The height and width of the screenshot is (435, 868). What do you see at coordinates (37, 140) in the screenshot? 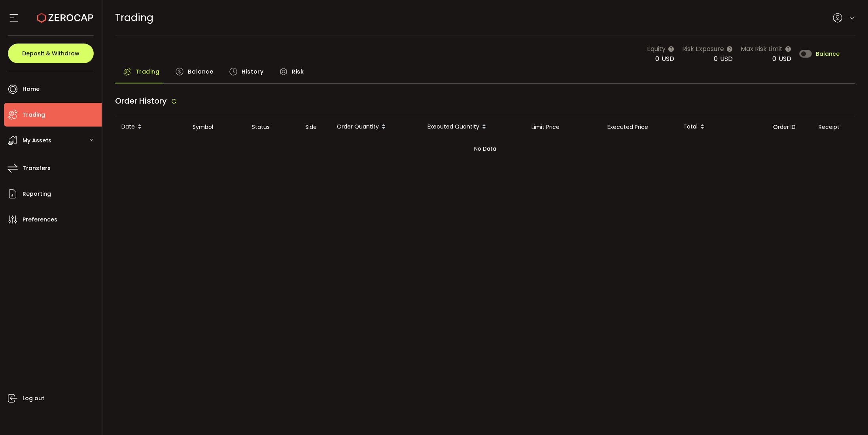
I see `span: My Assets` at bounding box center [37, 140].